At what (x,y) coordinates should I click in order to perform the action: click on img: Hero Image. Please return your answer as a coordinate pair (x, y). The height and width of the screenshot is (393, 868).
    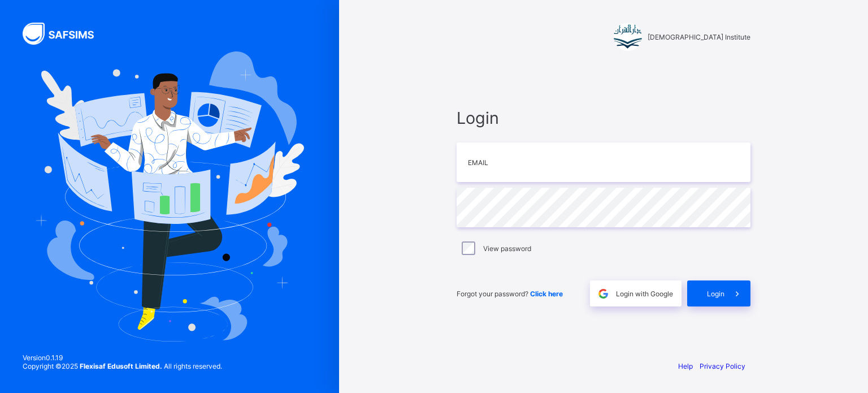
    Looking at the image, I should click on (170, 196).